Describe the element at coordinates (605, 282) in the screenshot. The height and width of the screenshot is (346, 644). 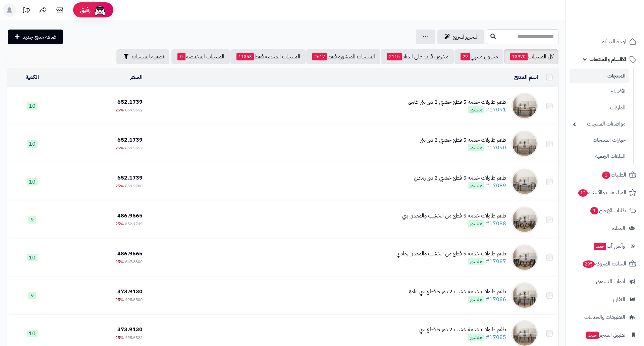
I see `a: أدوات التسويق` at that location.